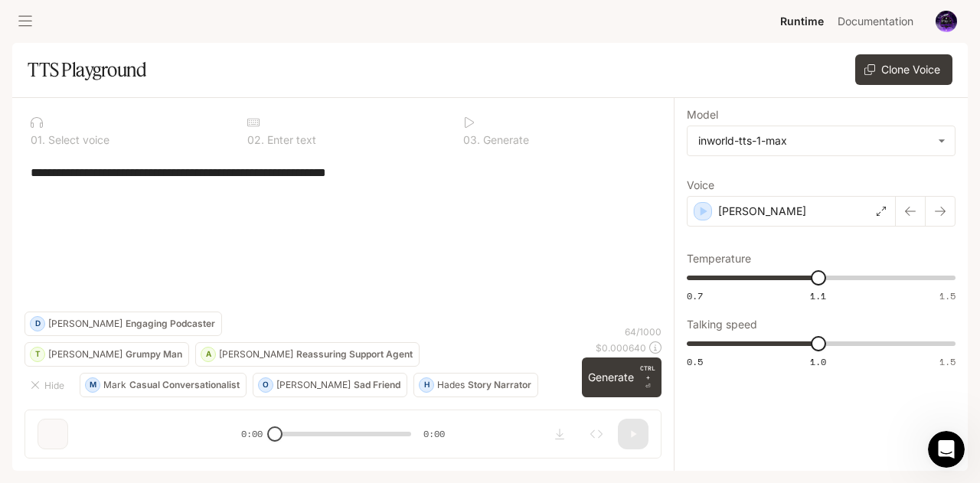 This screenshot has width=980, height=483. I want to click on p: Grumpy Man, so click(154, 355).